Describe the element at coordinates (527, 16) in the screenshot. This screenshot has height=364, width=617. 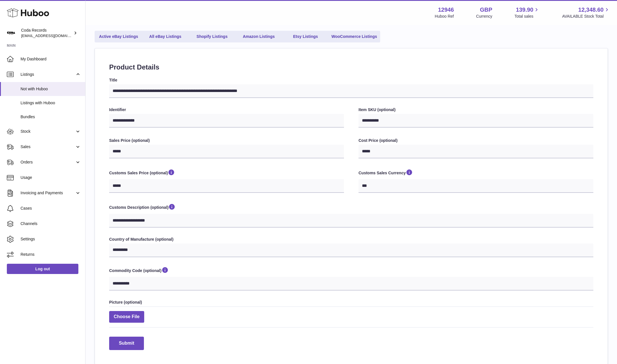
I see `span: Total sales` at that location.